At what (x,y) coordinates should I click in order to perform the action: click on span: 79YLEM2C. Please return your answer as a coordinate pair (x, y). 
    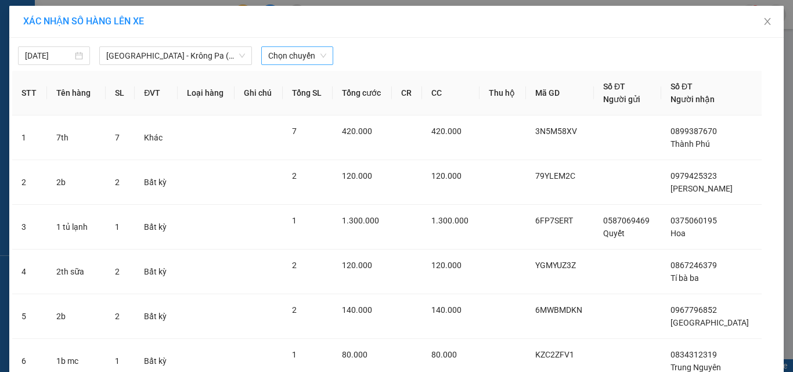
    Looking at the image, I should click on (555, 176).